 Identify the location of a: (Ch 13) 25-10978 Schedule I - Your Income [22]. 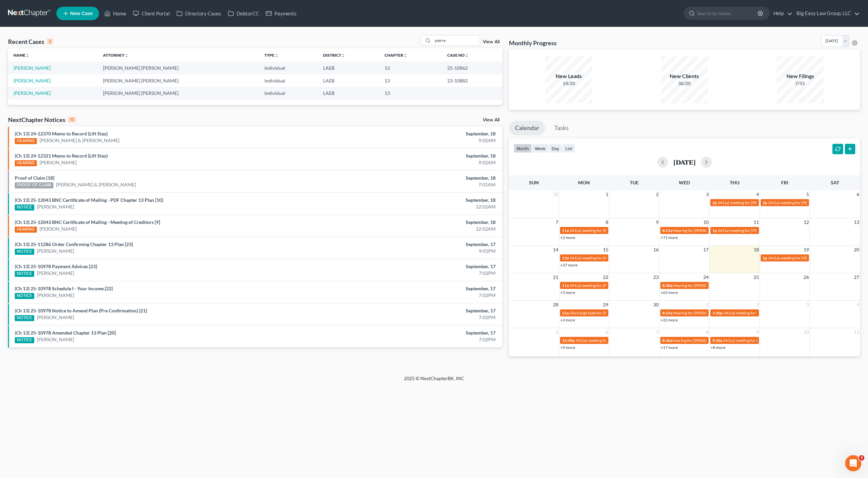
(64, 288).